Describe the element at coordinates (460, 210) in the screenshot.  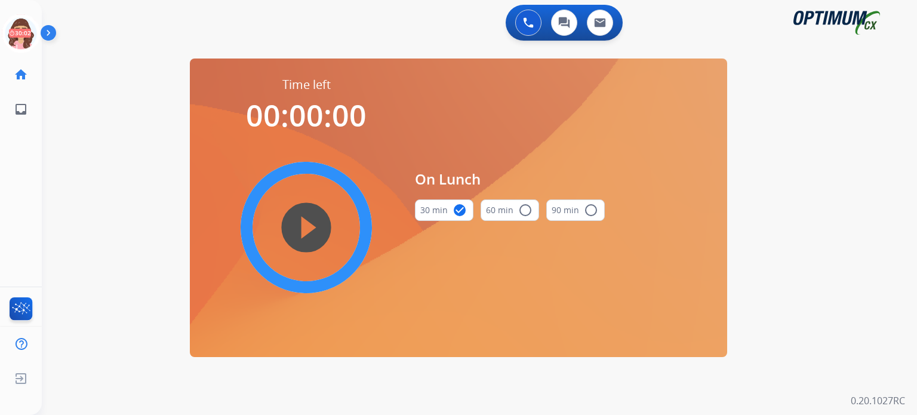
I see `mat-icon: check_circle` at that location.